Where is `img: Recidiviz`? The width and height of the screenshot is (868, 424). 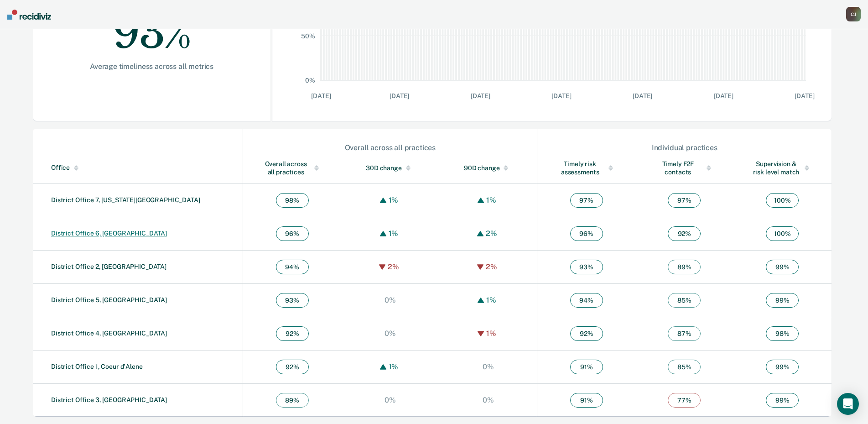
img: Recidiviz is located at coordinates (29, 15).